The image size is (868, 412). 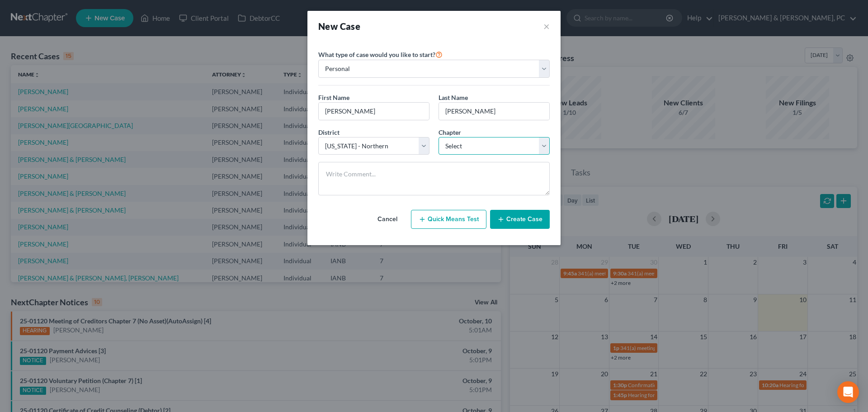 I want to click on button: Cancel, so click(x=388, y=219).